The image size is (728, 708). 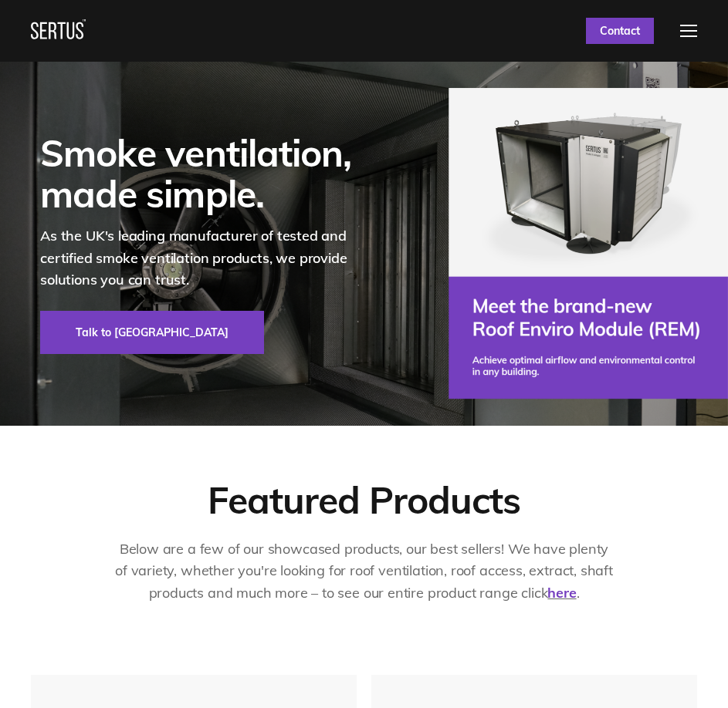 What do you see at coordinates (561, 592) in the screenshot?
I see `a: here` at bounding box center [561, 592].